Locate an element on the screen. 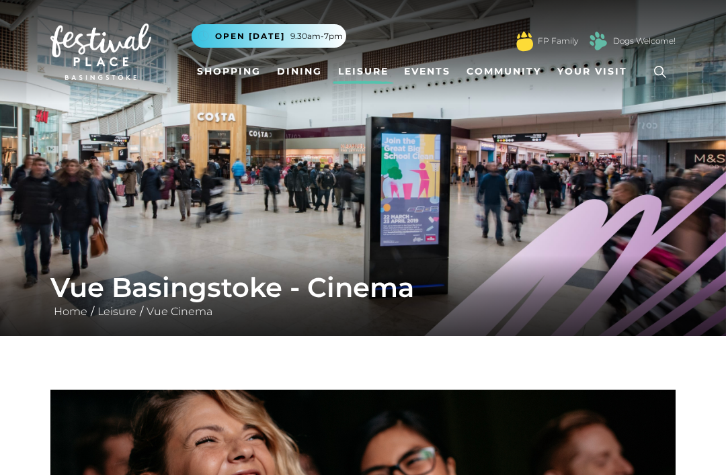 This screenshot has height=475, width=726. a: Dogs Welcome! is located at coordinates (644, 41).